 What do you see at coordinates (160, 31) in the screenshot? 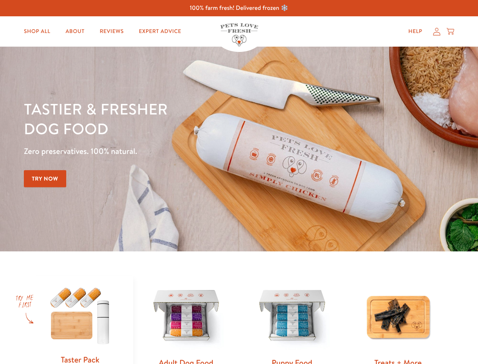
I see `a: Expert Advice` at bounding box center [160, 31].